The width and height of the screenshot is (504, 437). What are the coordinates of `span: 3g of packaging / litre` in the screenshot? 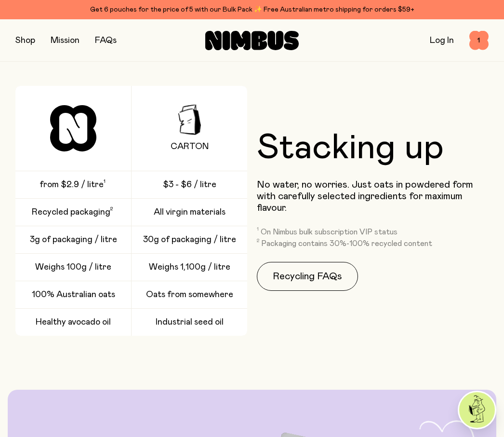 It's located at (73, 240).